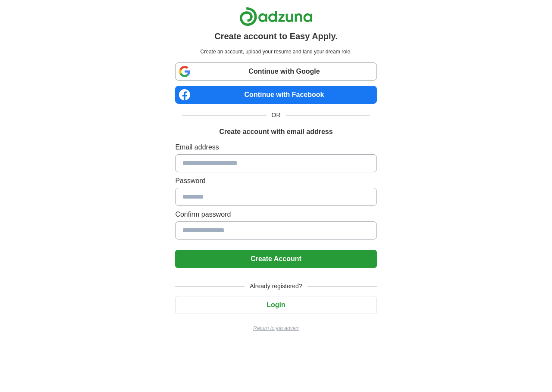 The image size is (552, 392). What do you see at coordinates (275, 215) in the screenshot?
I see `label: Confirm password` at bounding box center [275, 215].